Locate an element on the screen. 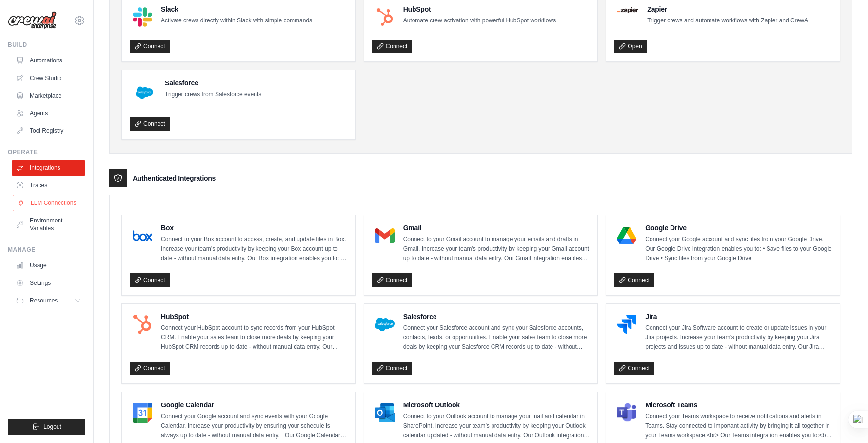 This screenshot has height=443, width=868. a: Crew Studio is located at coordinates (48, 78).